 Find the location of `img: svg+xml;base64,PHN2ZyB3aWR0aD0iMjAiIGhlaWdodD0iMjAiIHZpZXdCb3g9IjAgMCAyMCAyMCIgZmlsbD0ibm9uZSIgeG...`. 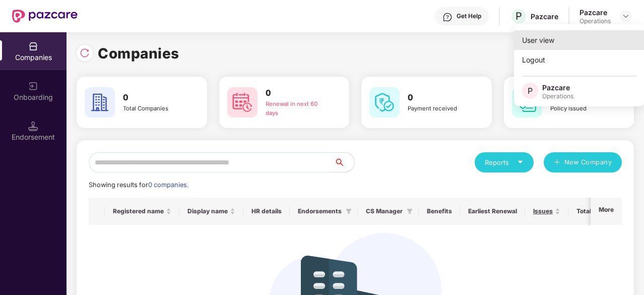

img: svg+xml;base64,PHN2ZyB3aWR0aD0iMjAiIGhlaWdodD0iMjAiIHZpZXdCb3g9IjAgMCAyMCAyMCIgZmlsbD0ibm9uZSIgeG... is located at coordinates (33, 86).